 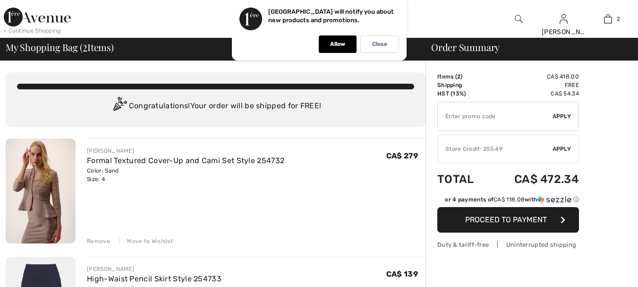 I want to click on img: Formal Textured Cover-Up and Cami Set Style 254732, so click(x=41, y=191).